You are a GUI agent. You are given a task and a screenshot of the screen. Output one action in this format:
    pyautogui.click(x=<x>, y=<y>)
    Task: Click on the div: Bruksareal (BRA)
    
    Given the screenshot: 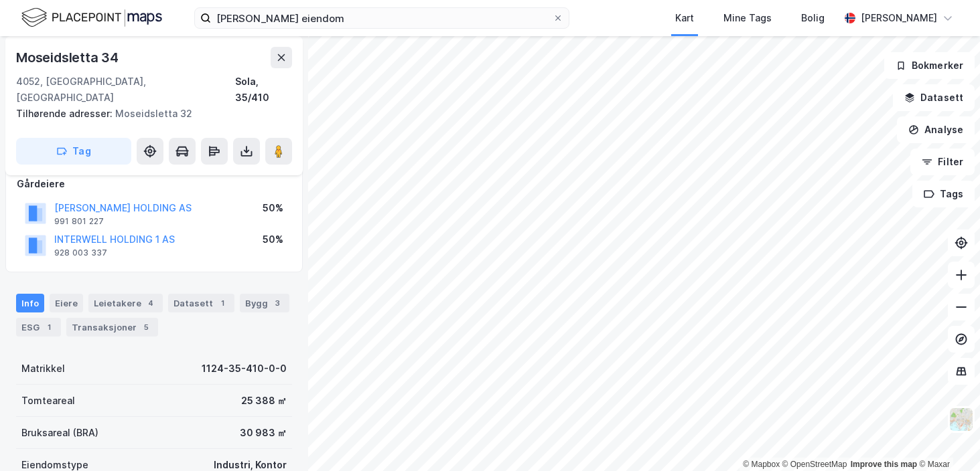 What is the action you would take?
    pyautogui.click(x=60, y=434)
    